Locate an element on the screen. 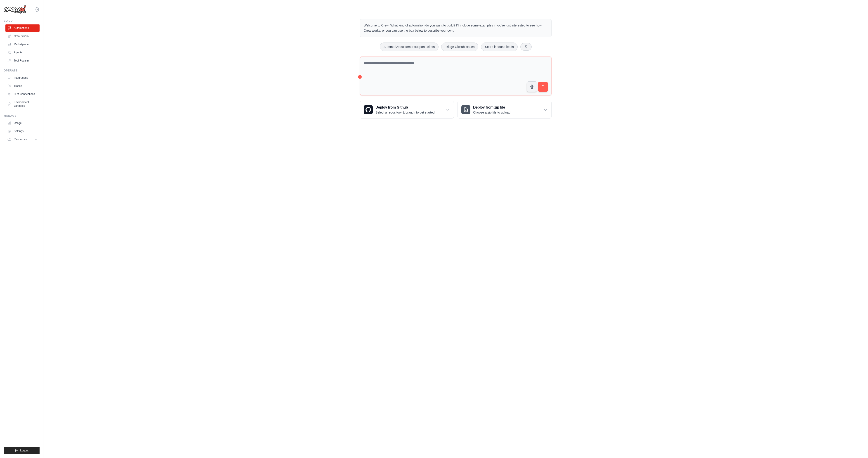 This screenshot has width=868, height=458. a: Automations is located at coordinates (23, 28).